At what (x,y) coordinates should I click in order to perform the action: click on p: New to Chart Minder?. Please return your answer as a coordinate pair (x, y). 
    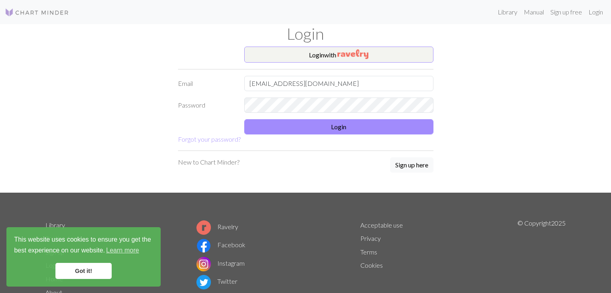
    Looking at the image, I should click on (209, 162).